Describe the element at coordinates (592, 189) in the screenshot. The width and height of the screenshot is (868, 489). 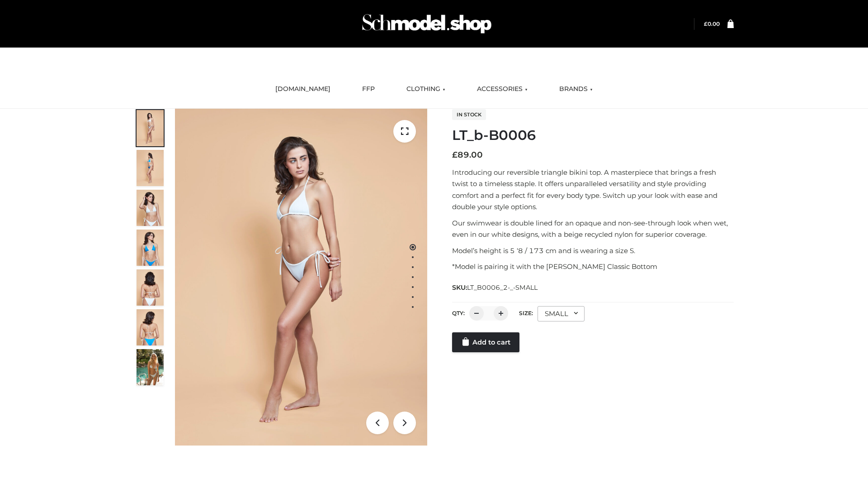
I see `p: Introducing our reversible triangle bikini top. A masterpiece that brings a fresh twist to a time...` at that location.